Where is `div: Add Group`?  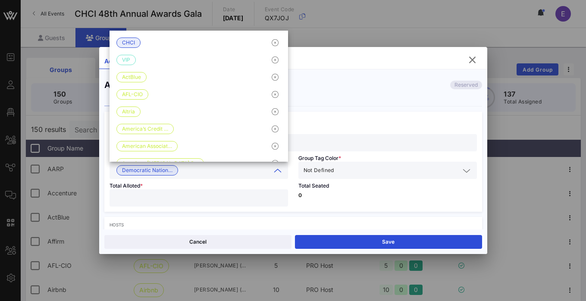 div: Add Group is located at coordinates (126, 85).